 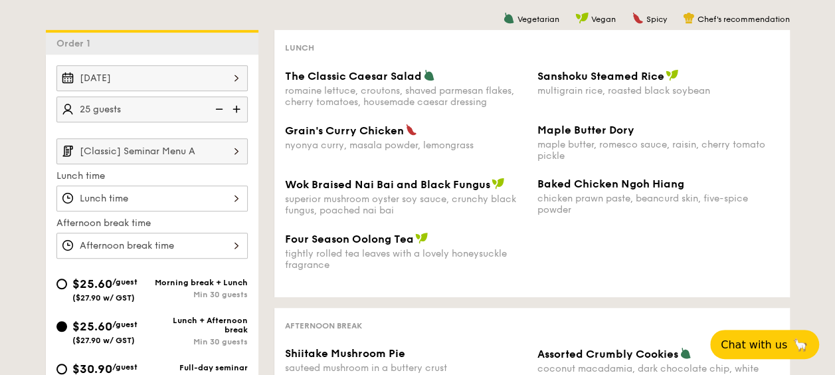 What do you see at coordinates (344, 130) in the screenshot?
I see `span: Grain's Curry Chicken` at bounding box center [344, 130].